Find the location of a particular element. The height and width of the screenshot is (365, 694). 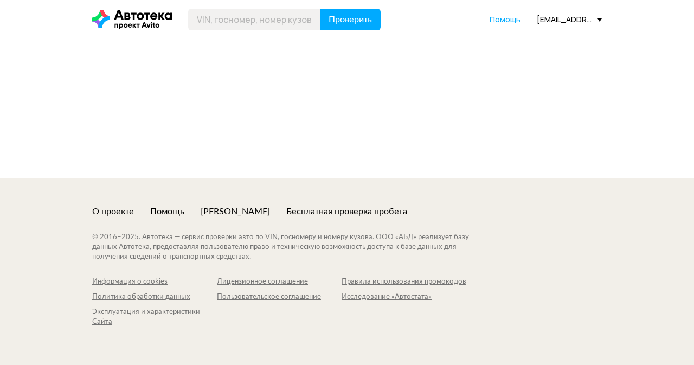

a: Правила использования промокодов is located at coordinates (404, 282).